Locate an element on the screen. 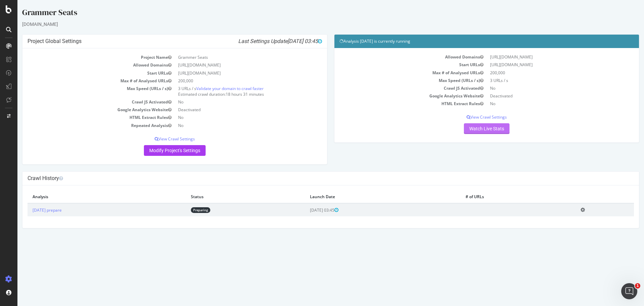 The image size is (644, 306). span: 1 is located at coordinates (638, 286).